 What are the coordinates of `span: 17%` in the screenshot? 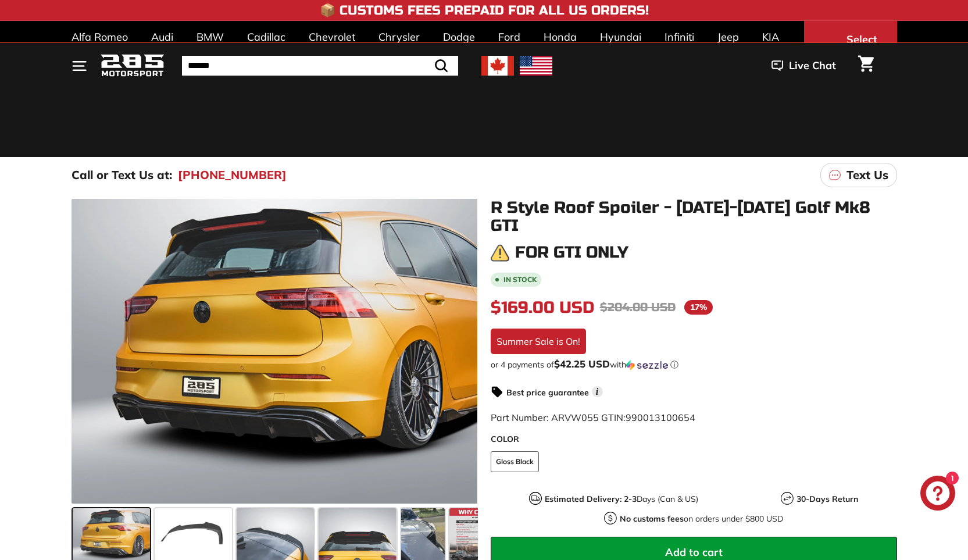 It's located at (699, 307).